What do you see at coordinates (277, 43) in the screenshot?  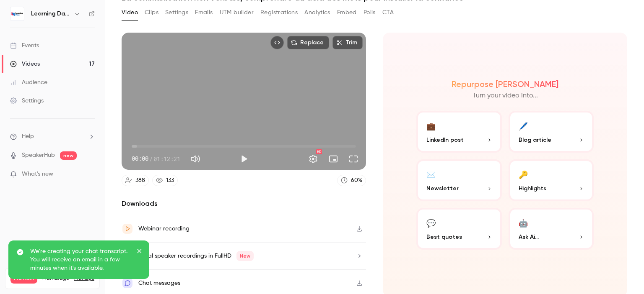 I see `button: Embed video` at bounding box center [277, 43].